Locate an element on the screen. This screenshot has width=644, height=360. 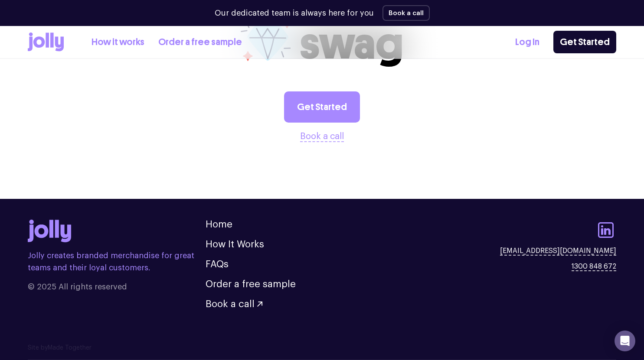
p: Our dedicated team is always here for you is located at coordinates (294, 13).